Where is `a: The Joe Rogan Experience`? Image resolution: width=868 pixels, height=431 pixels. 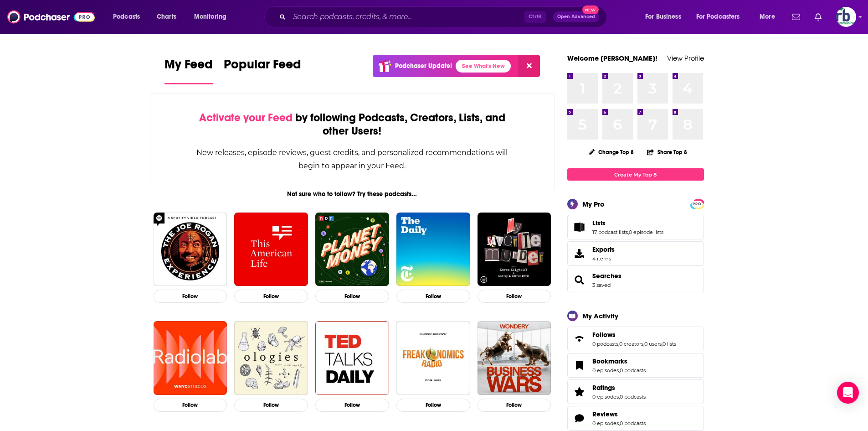 a: The Joe Rogan Experience is located at coordinates (191, 249).